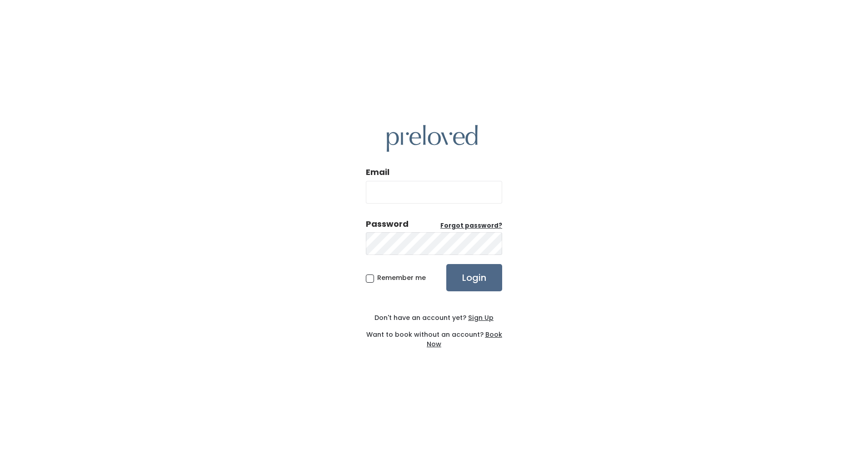 This screenshot has width=868, height=474. What do you see at coordinates (471, 226) in the screenshot?
I see `a: Forgot password?` at bounding box center [471, 226].